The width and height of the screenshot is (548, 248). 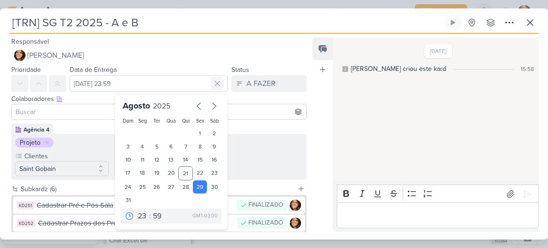 I want to click on div: 4, so click(x=143, y=147).